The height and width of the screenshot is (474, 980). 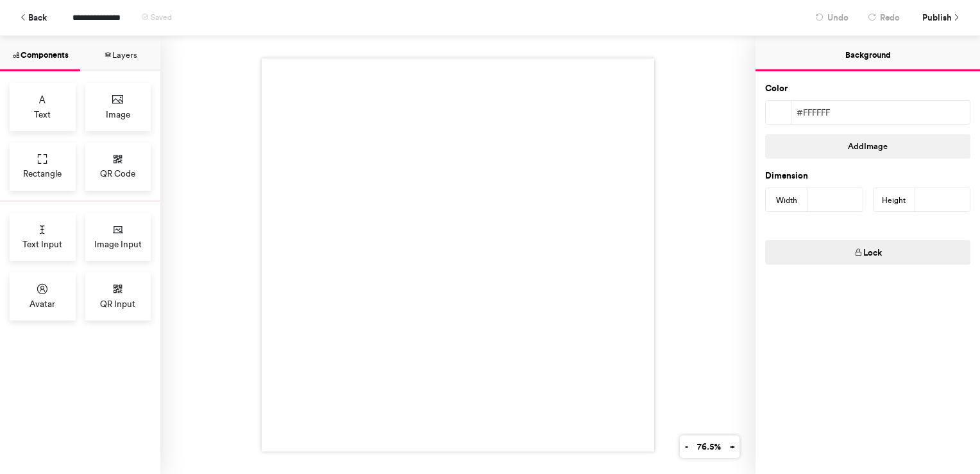 I want to click on span: Publish, so click(x=937, y=17).